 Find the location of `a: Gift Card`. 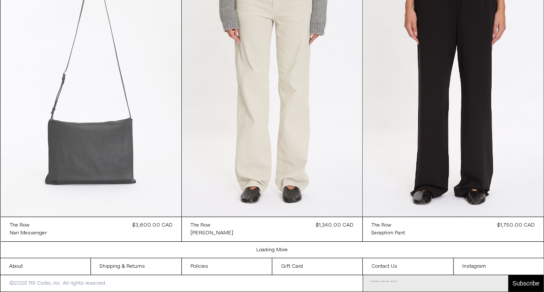

a: Gift Card is located at coordinates (317, 266).